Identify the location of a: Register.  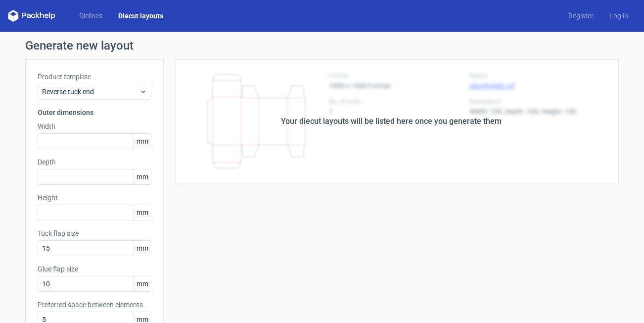
(581, 16).